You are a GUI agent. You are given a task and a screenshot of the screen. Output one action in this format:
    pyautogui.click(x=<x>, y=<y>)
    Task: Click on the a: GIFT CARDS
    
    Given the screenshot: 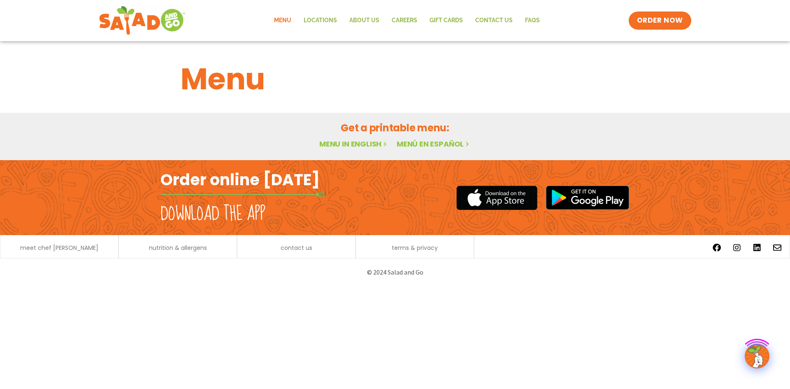 What is the action you would take?
    pyautogui.click(x=446, y=21)
    